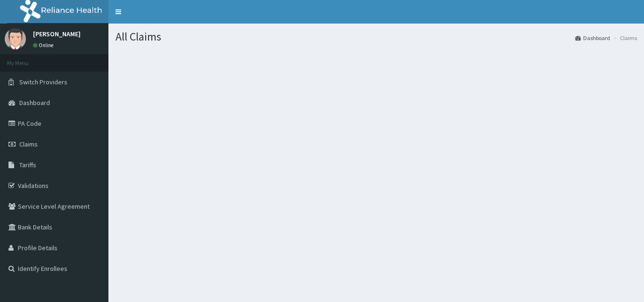  What do you see at coordinates (43, 82) in the screenshot?
I see `span: Switch Providers` at bounding box center [43, 82].